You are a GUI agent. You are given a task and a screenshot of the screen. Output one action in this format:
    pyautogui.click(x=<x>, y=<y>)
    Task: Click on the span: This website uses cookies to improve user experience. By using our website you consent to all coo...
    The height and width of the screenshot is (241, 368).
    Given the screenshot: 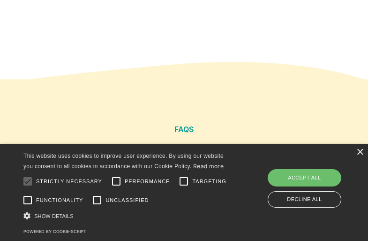 What is the action you would take?
    pyautogui.click(x=123, y=161)
    